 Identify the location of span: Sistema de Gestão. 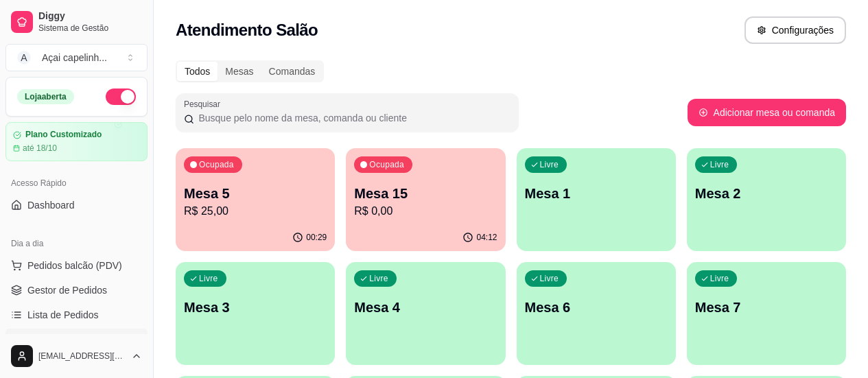
(90, 28).